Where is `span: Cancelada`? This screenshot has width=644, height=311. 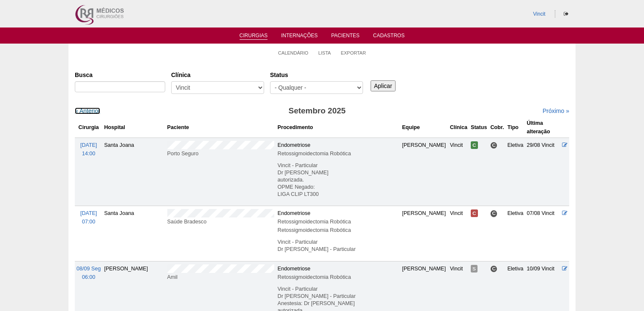 span: Cancelada is located at coordinates (474, 213).